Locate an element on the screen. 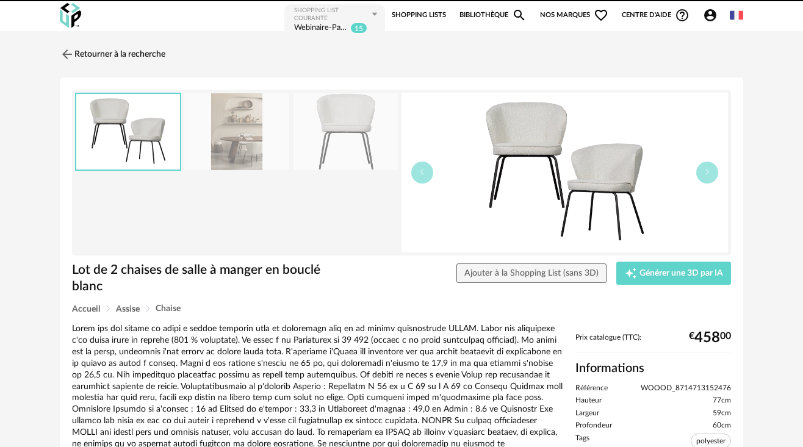 This screenshot has height=447, width=803. span: 458 is located at coordinates (707, 338).